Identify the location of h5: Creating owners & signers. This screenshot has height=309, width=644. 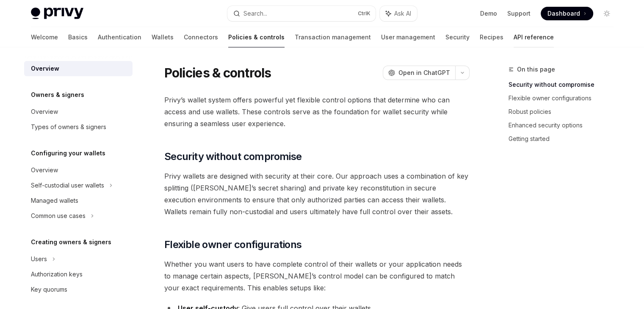
(71, 242).